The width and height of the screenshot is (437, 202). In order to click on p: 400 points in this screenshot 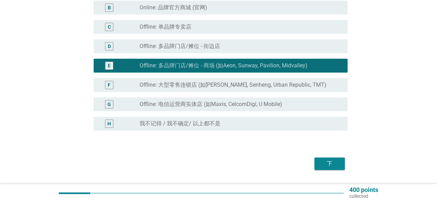, I will do `click(364, 190)`.